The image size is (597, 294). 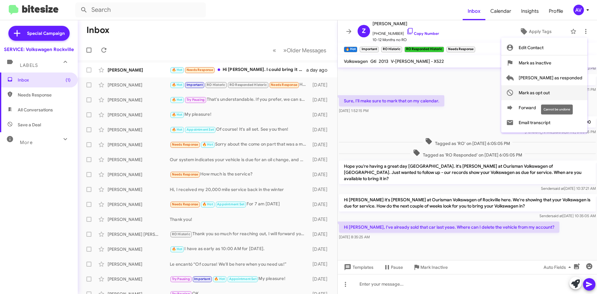 What do you see at coordinates (535, 63) in the screenshot?
I see `span: Mark as inactive` at bounding box center [535, 63].